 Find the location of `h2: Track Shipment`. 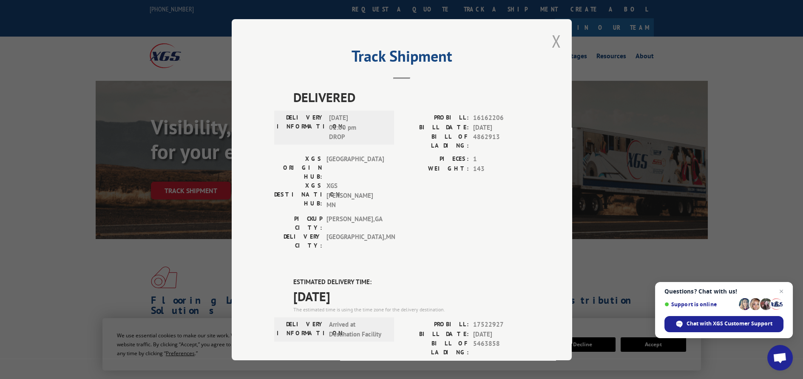

h2: Track Shipment is located at coordinates (402, 58).